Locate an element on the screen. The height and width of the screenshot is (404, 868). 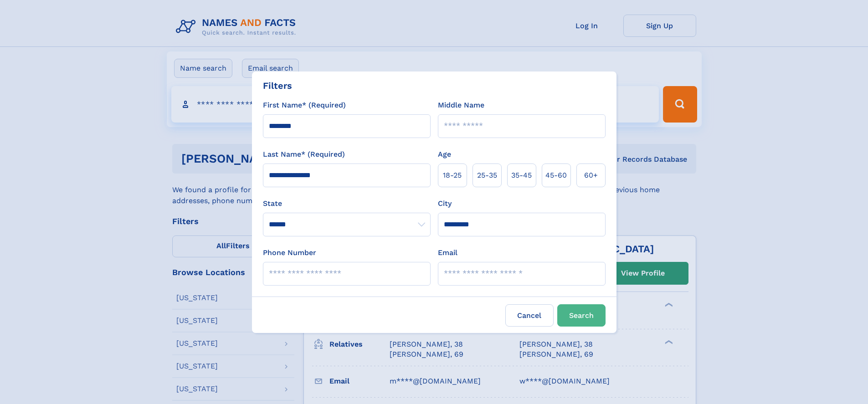
span: 60+ is located at coordinates (591, 175).